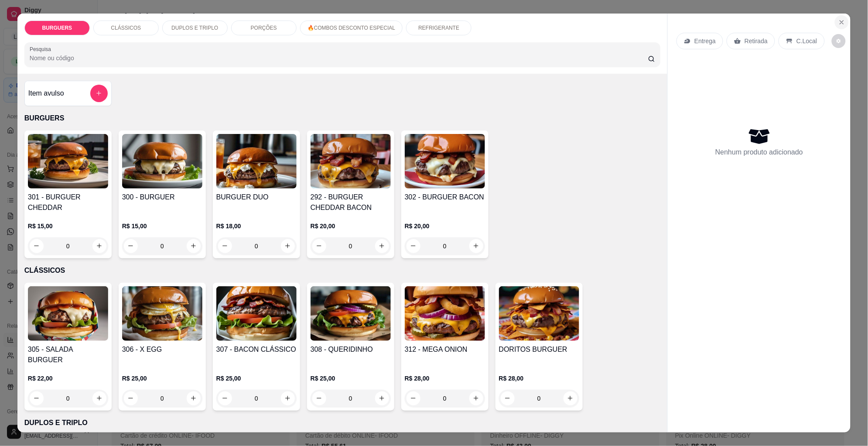 The width and height of the screenshot is (868, 446). What do you see at coordinates (351, 349) in the screenshot?
I see `h4: 308 - QUERIDINHO` at bounding box center [351, 349].